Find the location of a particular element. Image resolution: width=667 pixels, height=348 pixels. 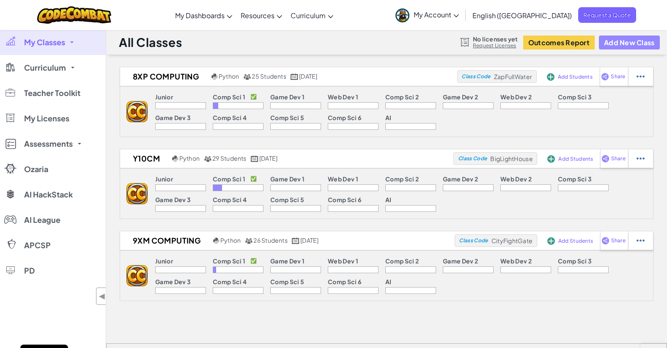

span: 25 Students is located at coordinates (269, 76).